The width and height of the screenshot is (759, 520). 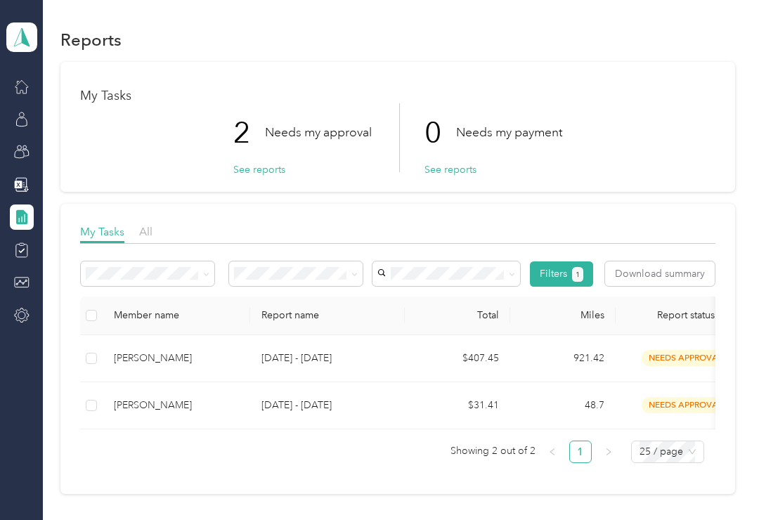 I want to click on button: Download summary, so click(x=660, y=273).